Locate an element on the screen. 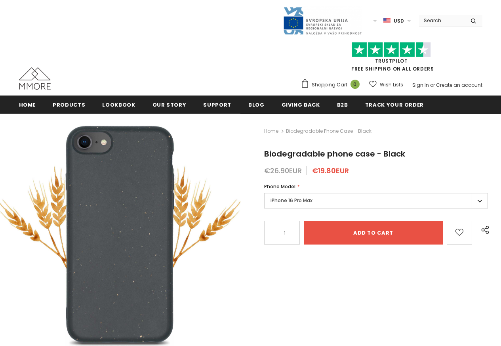 Image resolution: width=501 pixels, height=346 pixels. span: or is located at coordinates (432, 85).